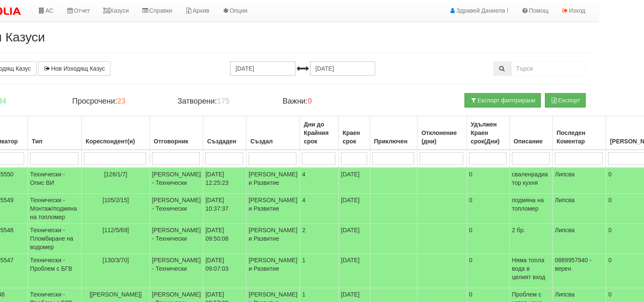 The height and width of the screenshot is (302, 644). What do you see at coordinates (116, 260) in the screenshot?
I see `span: [130/3/70]` at bounding box center [116, 260].